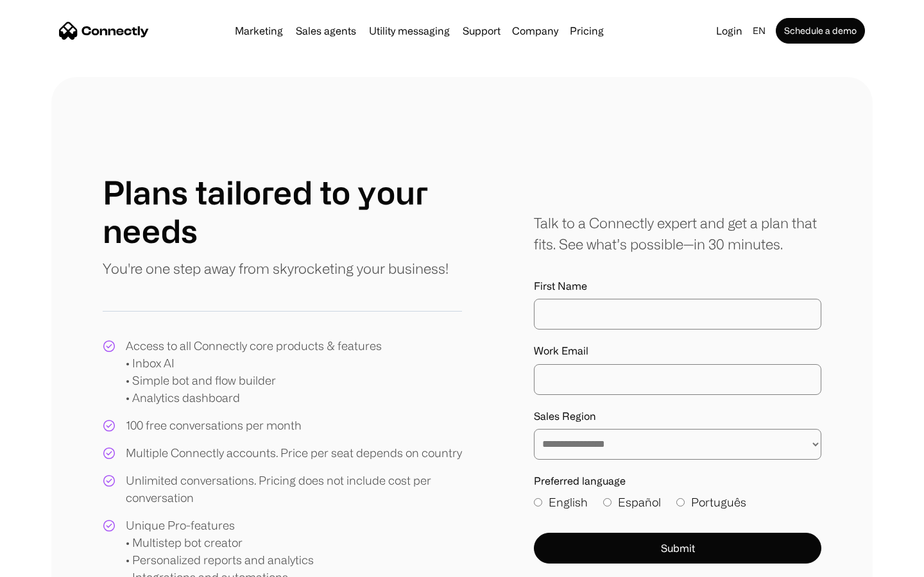  Describe the element at coordinates (678, 351) in the screenshot. I see `label: Work Email` at that location.